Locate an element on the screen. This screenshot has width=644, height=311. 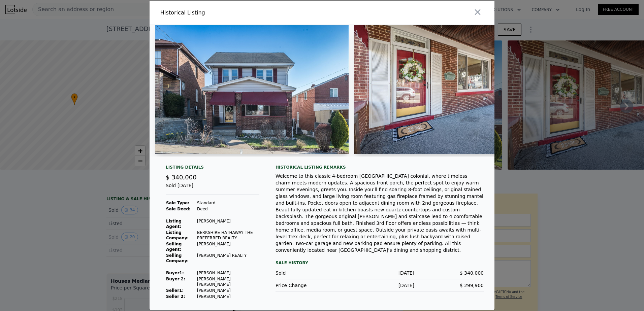
strong: Selling Agent: is located at coordinates (174, 247).